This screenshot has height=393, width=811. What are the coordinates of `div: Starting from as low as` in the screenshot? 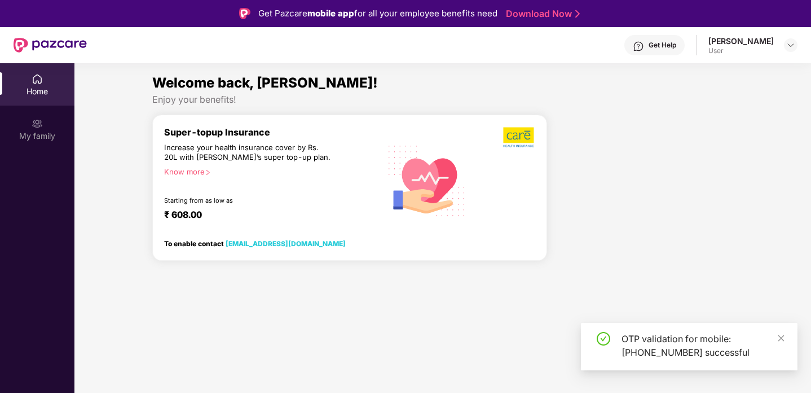 It's located at (248, 200).